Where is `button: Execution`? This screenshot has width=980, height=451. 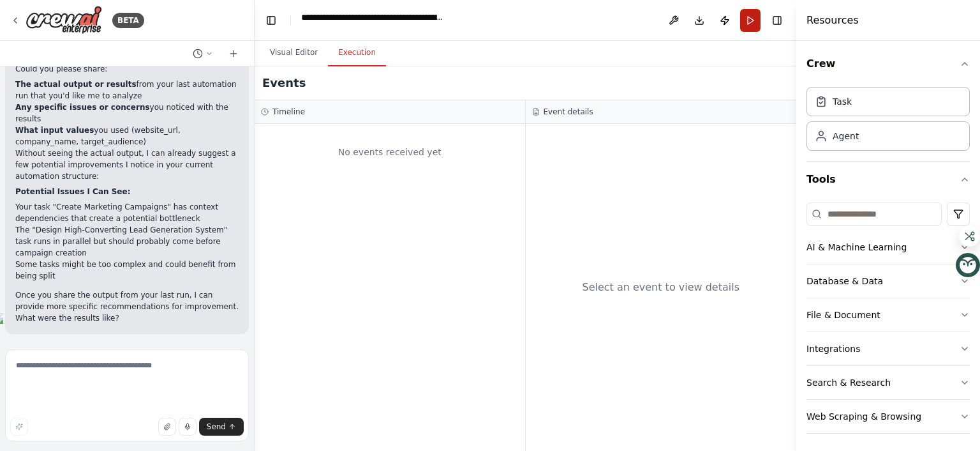
button: Execution is located at coordinates (357, 53).